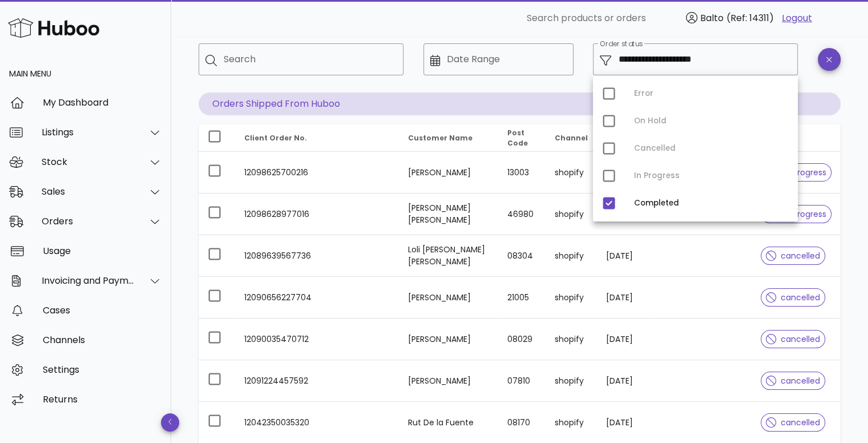 The height and width of the screenshot is (443, 868). I want to click on td: 12091224457592, so click(317, 381).